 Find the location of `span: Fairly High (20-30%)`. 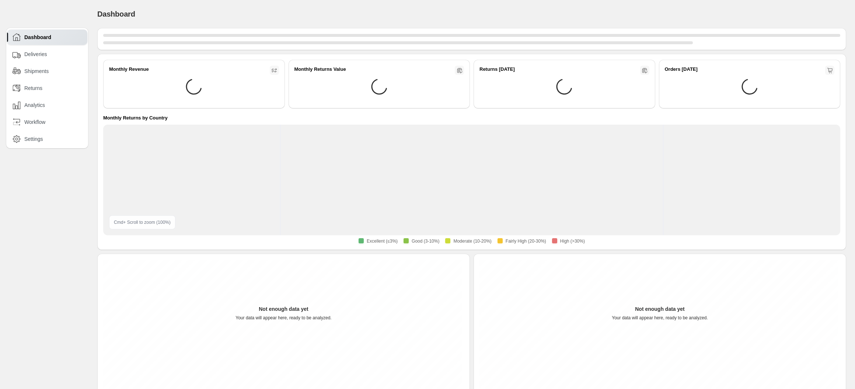

span: Fairly High (20-30%) is located at coordinates (526, 241).